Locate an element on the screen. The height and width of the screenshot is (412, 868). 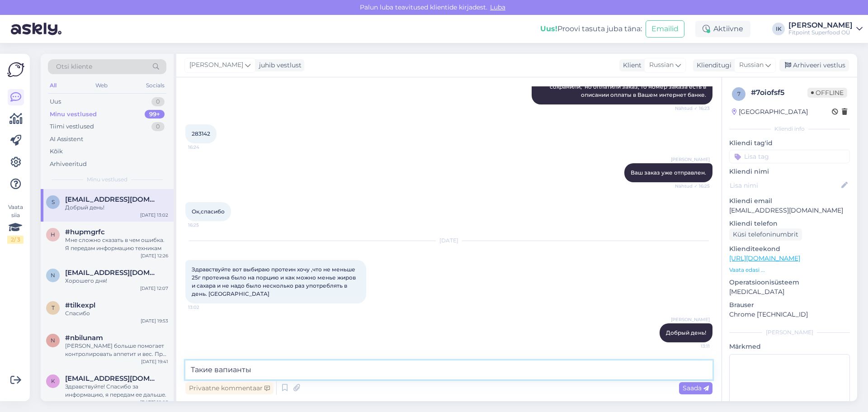
p: Kliendi tag'id is located at coordinates (789, 143).